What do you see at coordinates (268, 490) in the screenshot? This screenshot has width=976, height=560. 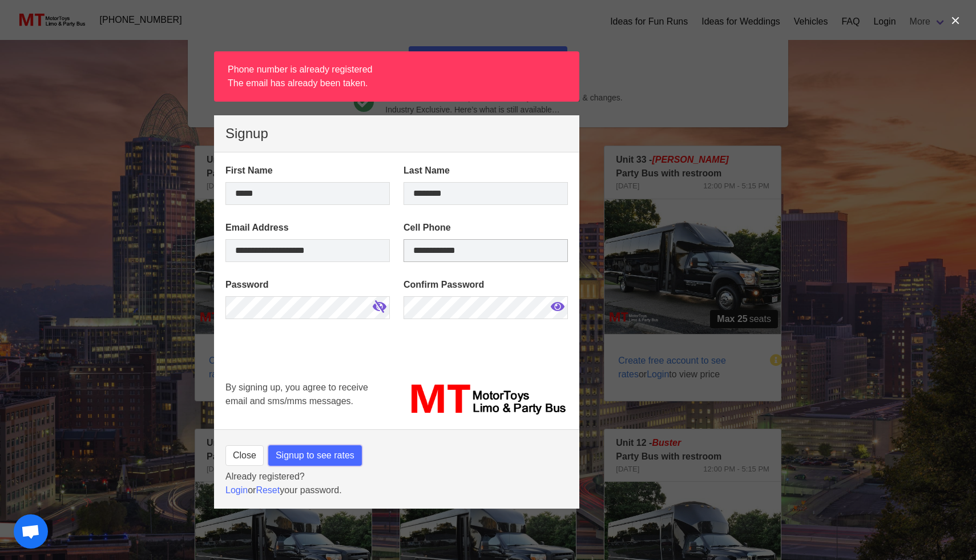 I see `a: Reset` at bounding box center [268, 490].